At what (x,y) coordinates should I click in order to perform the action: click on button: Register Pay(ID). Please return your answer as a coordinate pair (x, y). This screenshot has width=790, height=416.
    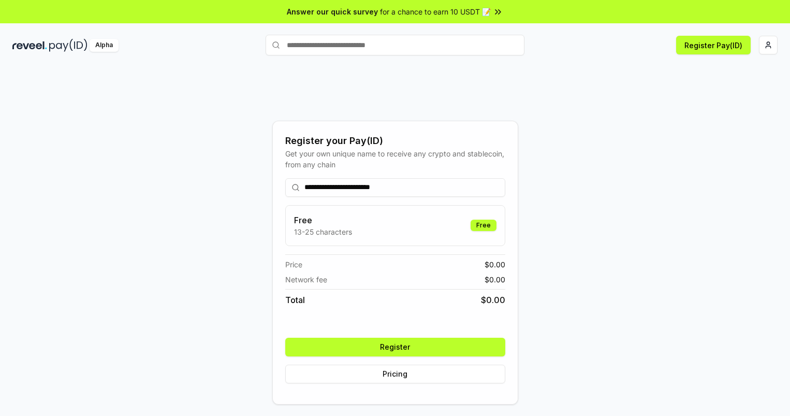
    Looking at the image, I should click on (713, 45).